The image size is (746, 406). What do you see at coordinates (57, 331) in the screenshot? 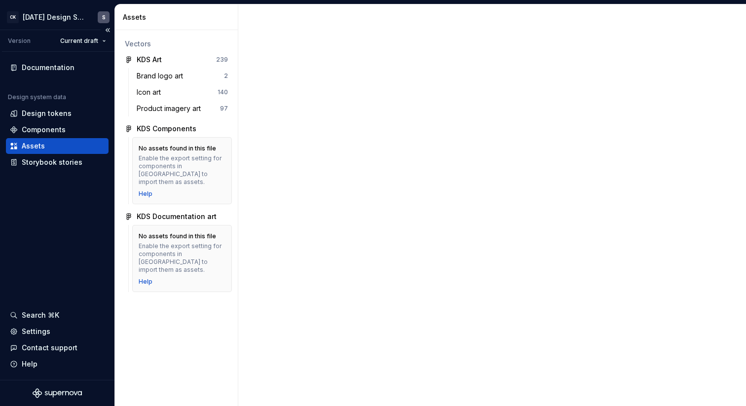
I see `a: Settings` at bounding box center [57, 331].